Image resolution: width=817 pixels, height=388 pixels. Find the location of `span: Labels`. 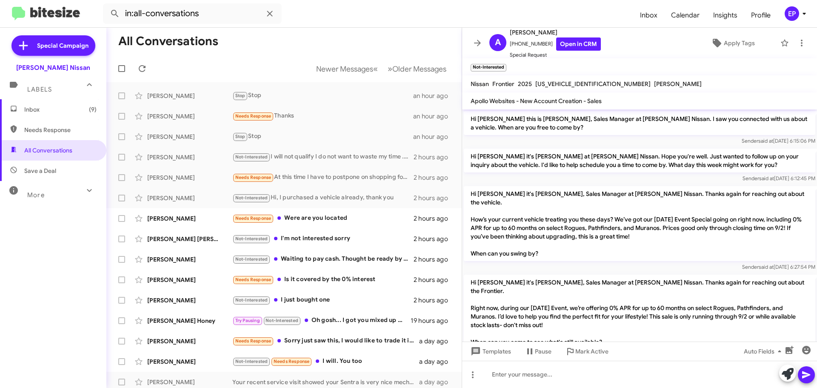

span: Labels is located at coordinates (40, 89).